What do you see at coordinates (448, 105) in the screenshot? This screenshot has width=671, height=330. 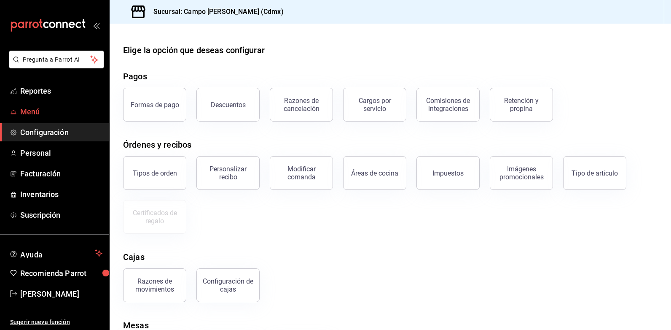 I see `button: Comisiones de integraciones` at bounding box center [448, 105].